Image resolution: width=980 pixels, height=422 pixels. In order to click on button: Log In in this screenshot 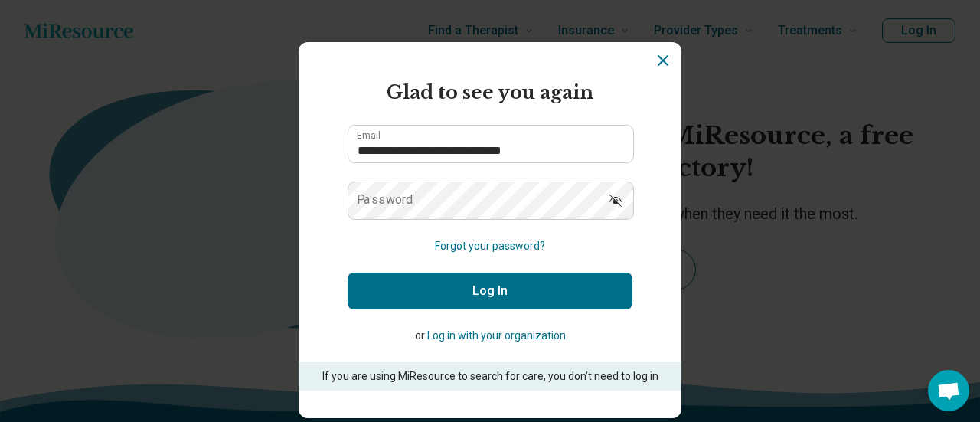, I will do `click(490, 291)`.